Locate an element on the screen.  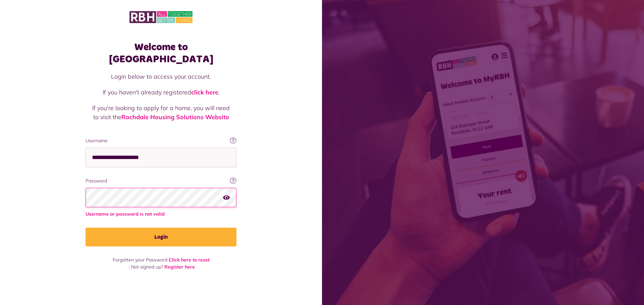
span: Username or password is not valid is located at coordinates (161, 214).